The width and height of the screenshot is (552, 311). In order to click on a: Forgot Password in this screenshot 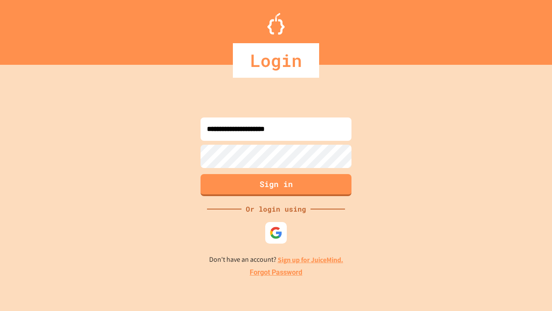, I will do `click(276, 272)`.